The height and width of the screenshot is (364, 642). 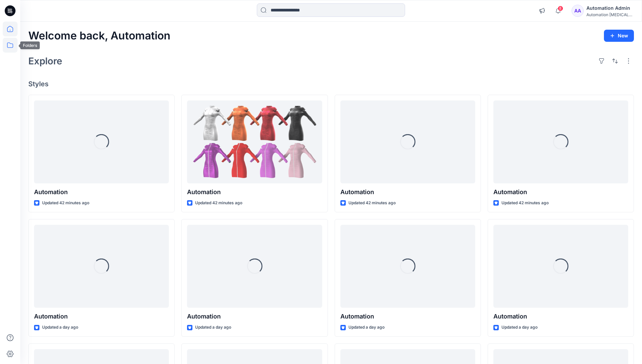 I want to click on span: 8, so click(x=560, y=9).